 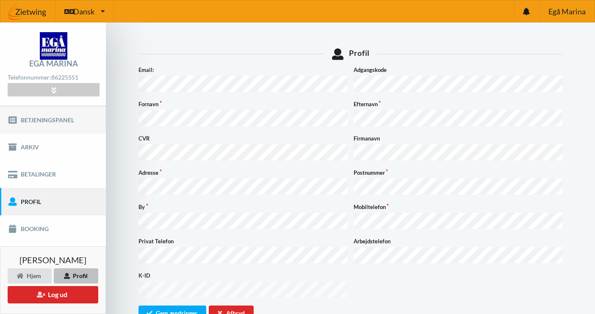 I want to click on label: CVR, so click(x=243, y=139).